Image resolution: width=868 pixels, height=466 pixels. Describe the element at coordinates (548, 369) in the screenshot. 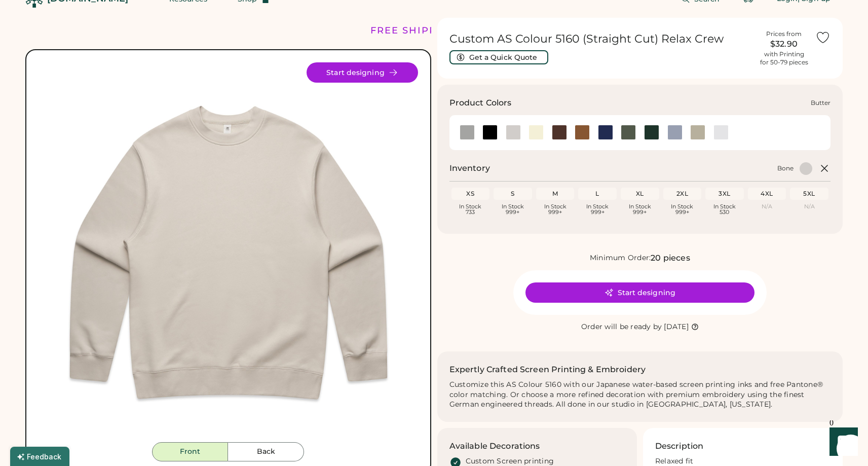

I see `h2: Expertly Crafted Screen Printing & Embroidery` at that location.